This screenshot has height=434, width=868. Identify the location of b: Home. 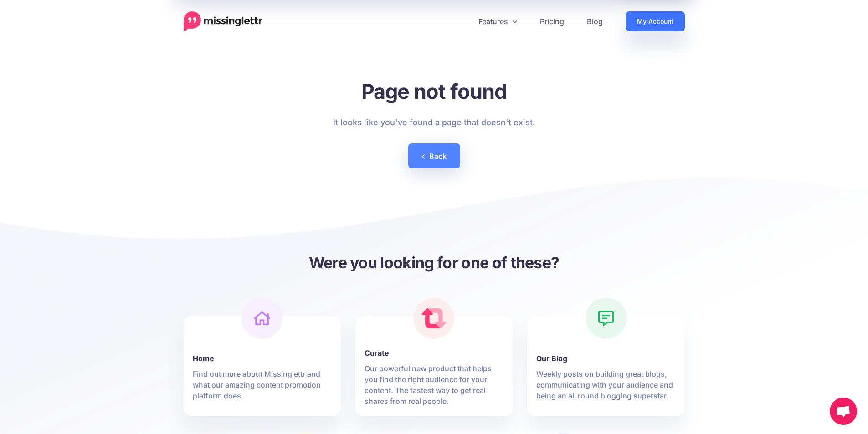
(262, 359).